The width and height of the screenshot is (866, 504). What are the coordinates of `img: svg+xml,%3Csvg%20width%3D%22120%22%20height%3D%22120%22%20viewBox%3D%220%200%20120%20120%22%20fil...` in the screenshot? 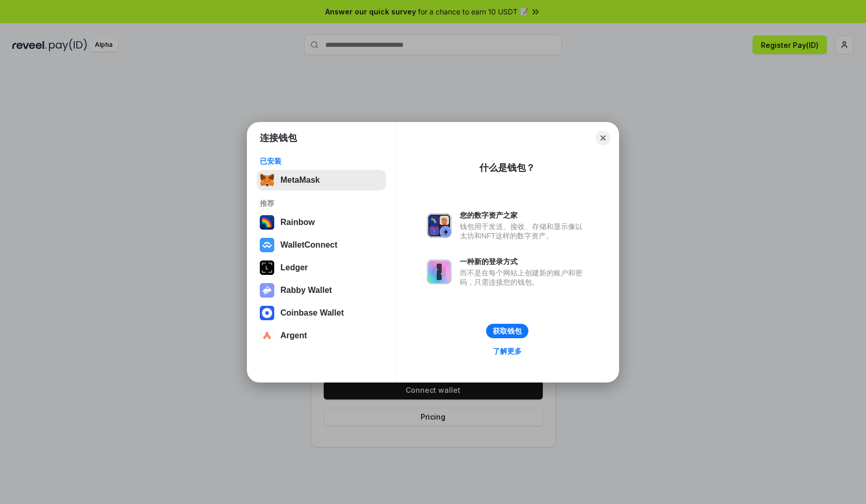 It's located at (267, 222).